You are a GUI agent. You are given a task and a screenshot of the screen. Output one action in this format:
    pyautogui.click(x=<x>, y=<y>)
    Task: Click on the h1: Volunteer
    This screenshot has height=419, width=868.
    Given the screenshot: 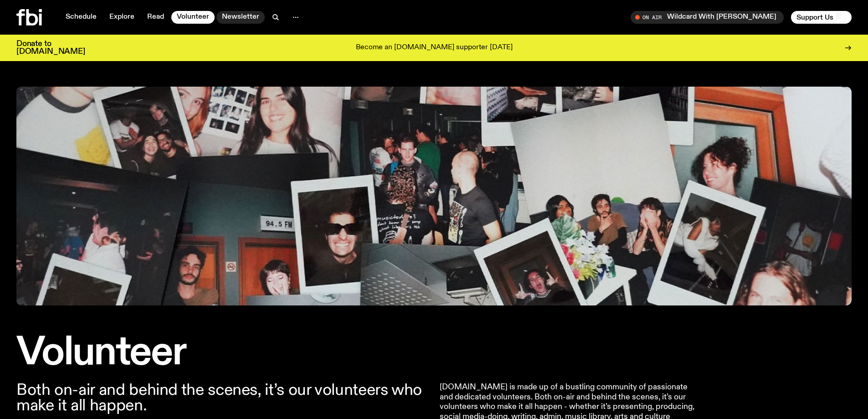 What is the action you would take?
    pyautogui.click(x=222, y=353)
    